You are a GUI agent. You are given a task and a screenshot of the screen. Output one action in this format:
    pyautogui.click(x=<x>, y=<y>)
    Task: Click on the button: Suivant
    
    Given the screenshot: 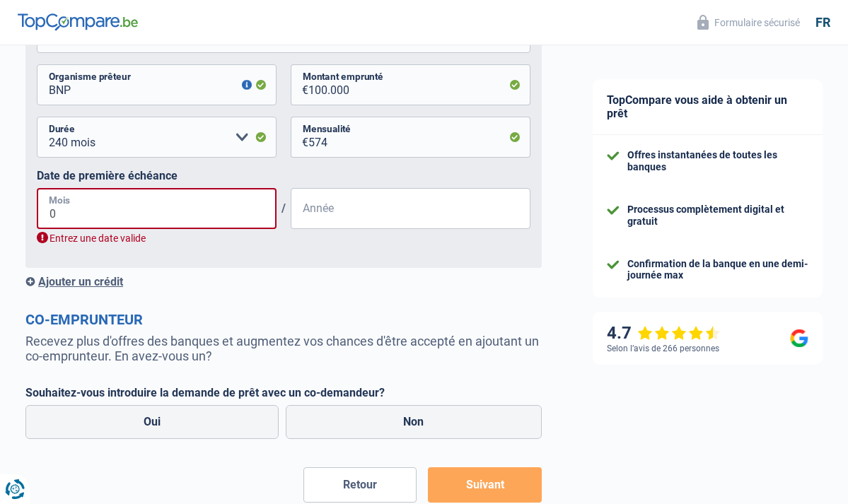 What is the action you would take?
    pyautogui.click(x=484, y=485)
    